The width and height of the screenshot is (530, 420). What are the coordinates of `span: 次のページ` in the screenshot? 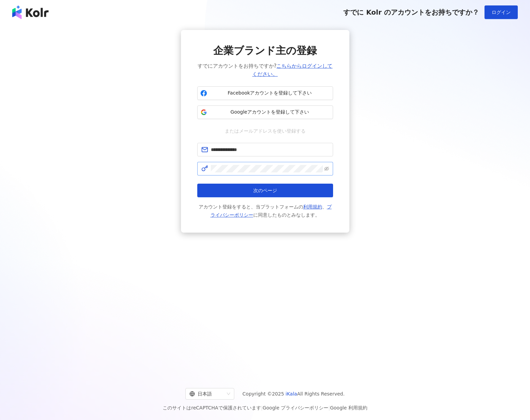 It's located at (265, 191).